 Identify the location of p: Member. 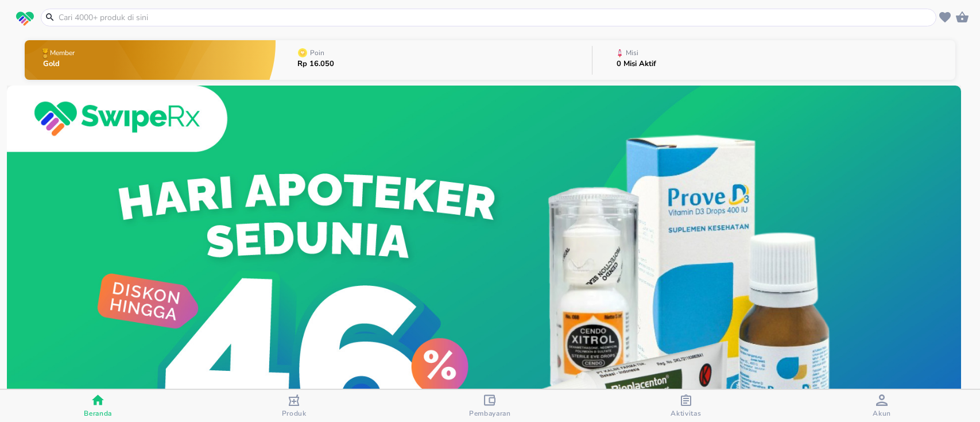
(62, 53).